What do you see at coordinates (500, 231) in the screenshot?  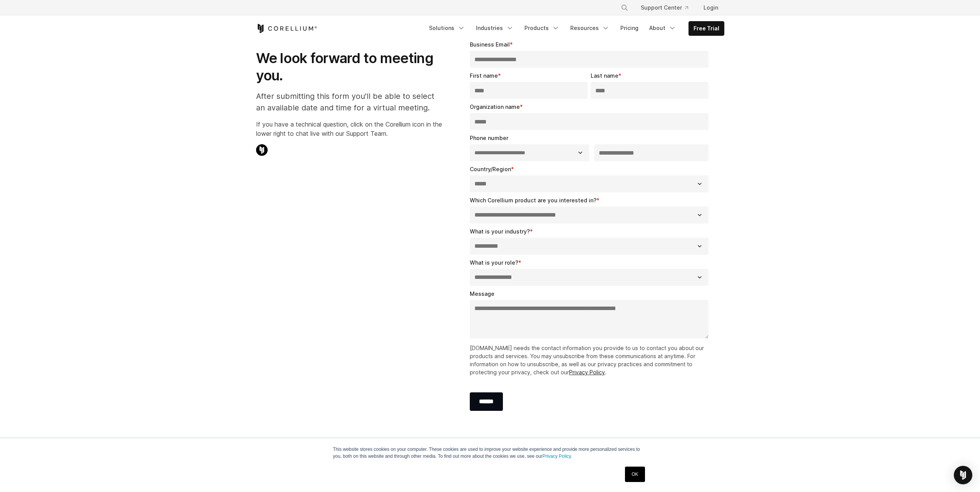 I see `span: What is your industry?` at bounding box center [500, 231].